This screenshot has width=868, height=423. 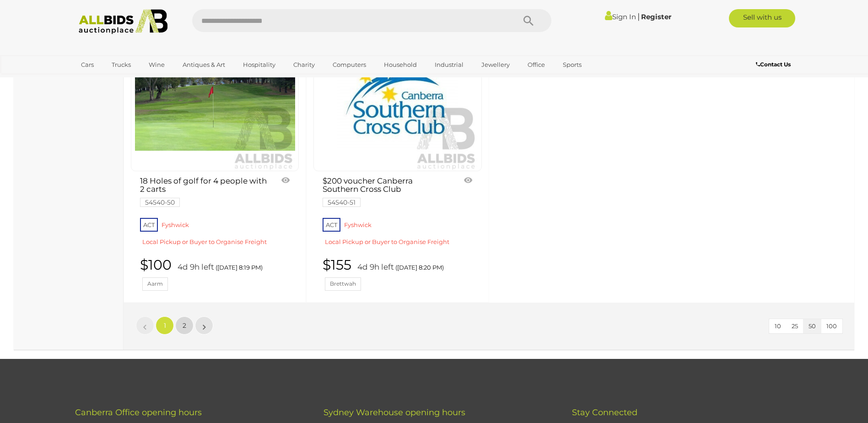 What do you see at coordinates (397, 91) in the screenshot?
I see `img: $200 voucher Canberra Southern Cross Club` at bounding box center [397, 91].